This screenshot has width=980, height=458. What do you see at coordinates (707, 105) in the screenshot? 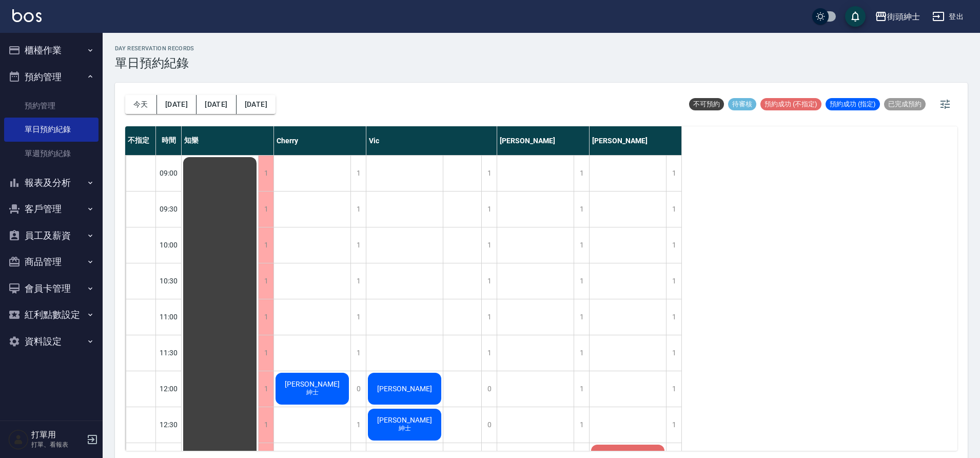
I see `span: 不可預約` at bounding box center [707, 105].